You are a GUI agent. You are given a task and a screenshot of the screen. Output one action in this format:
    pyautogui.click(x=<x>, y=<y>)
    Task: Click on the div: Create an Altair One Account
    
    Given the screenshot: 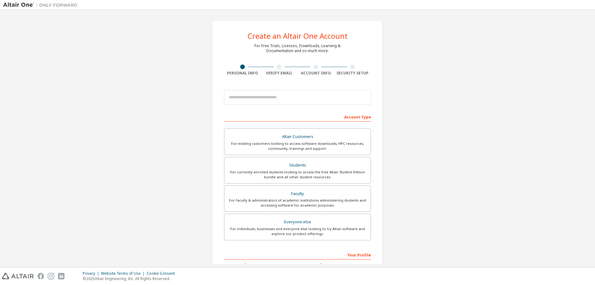 What is the action you would take?
    pyautogui.click(x=297, y=36)
    